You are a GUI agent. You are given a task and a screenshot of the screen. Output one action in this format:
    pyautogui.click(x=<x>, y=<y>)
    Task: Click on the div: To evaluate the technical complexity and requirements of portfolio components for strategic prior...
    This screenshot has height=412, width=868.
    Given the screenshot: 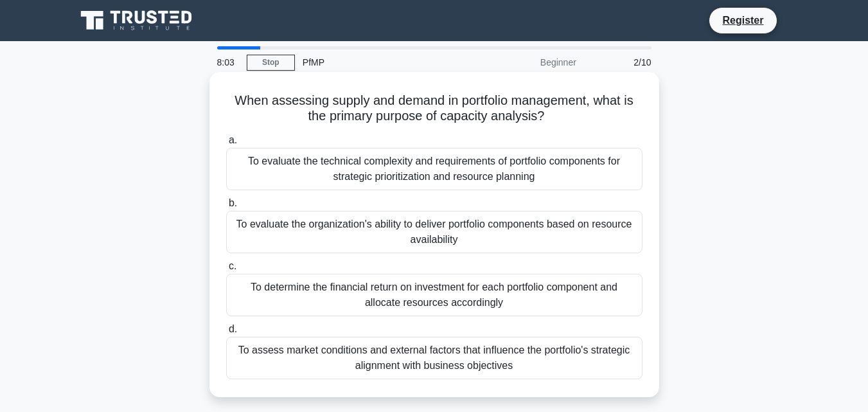 What is the action you would take?
    pyautogui.click(x=434, y=169)
    